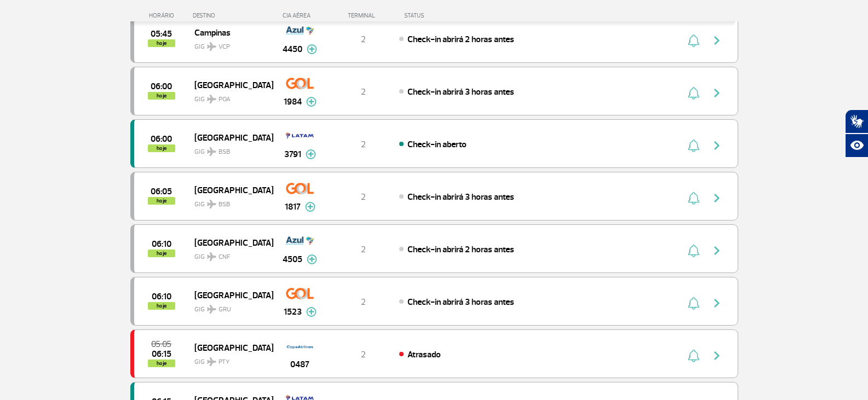 This screenshot has width=868, height=400. I want to click on span: CNF, so click(224, 257).